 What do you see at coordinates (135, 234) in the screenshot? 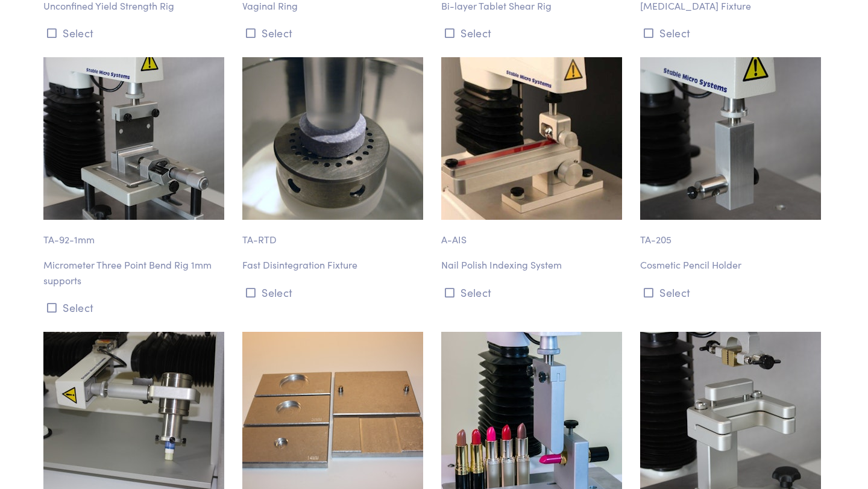
I see `p: TA-92-1mm` at bounding box center [135, 234].